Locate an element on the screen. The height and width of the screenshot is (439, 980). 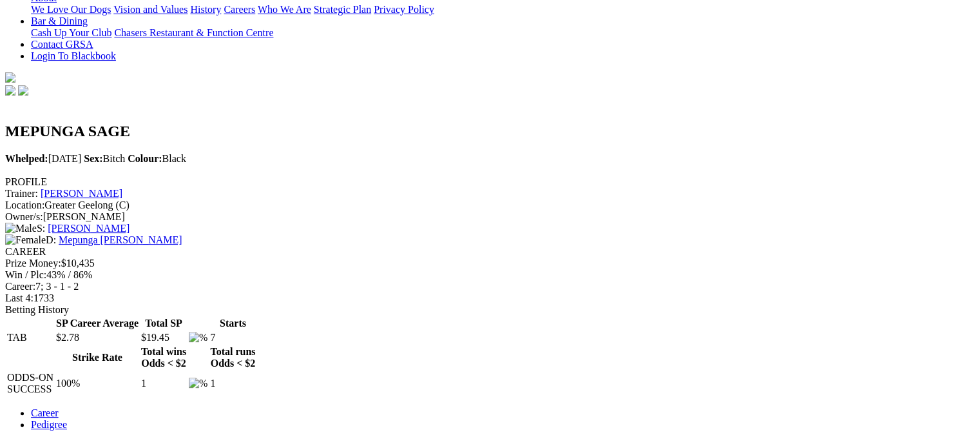
span: Career: is located at coordinates (20, 285).